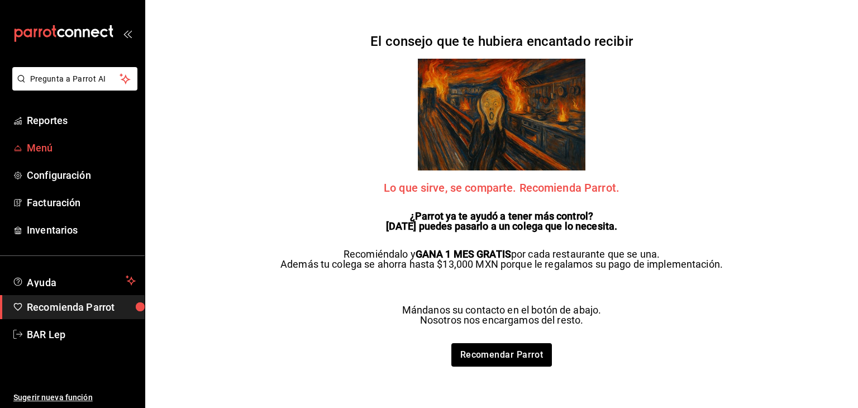 This screenshot has width=858, height=408. I want to click on img: referrals Parrot, so click(502, 114).